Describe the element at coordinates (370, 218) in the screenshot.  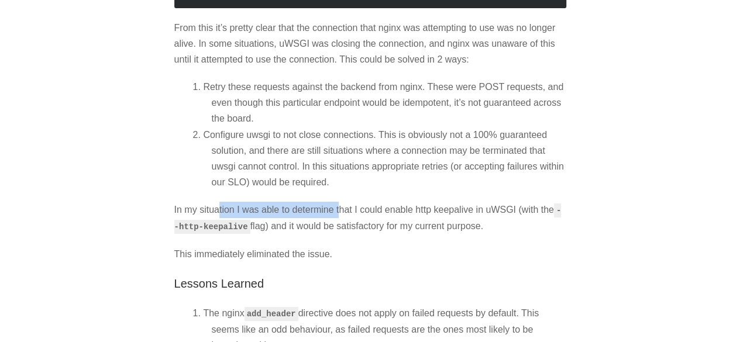
I see `p: In my situation I was able to determine that I could enable http keepalive in uWSGI (with the fla...` at that location.